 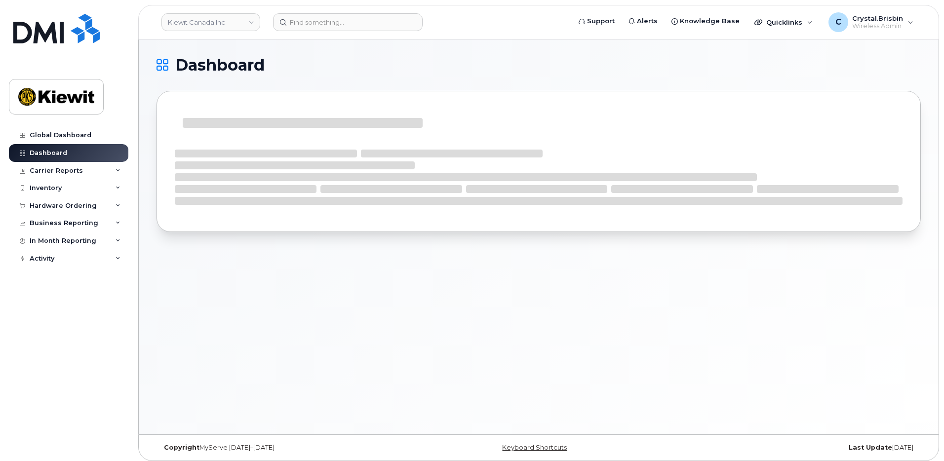 What do you see at coordinates (182, 447) in the screenshot?
I see `strong: Copyright` at bounding box center [182, 447].